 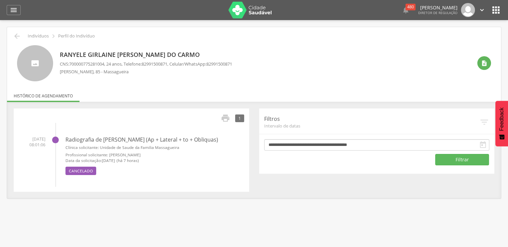 What do you see at coordinates (462, 159) in the screenshot?
I see `button: Filtrar` at bounding box center [462, 159].